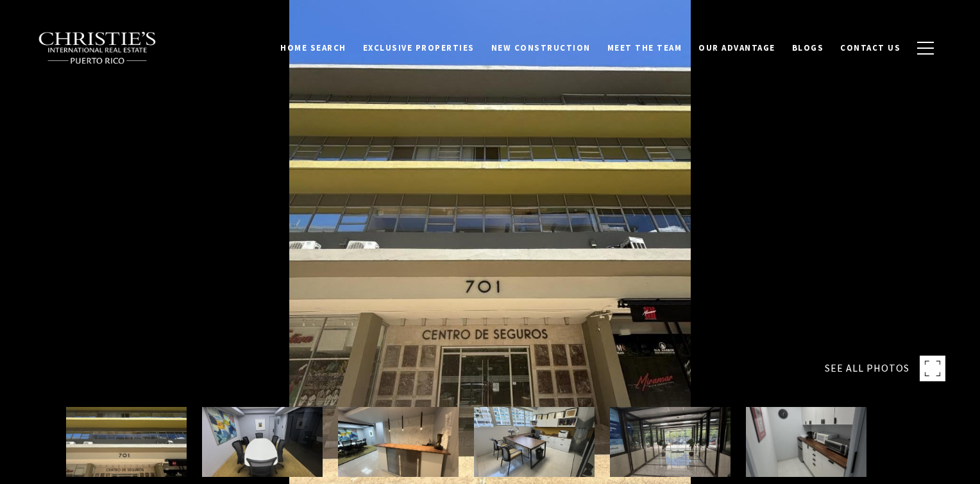  Describe the element at coordinates (97, 48) in the screenshot. I see `img: Christie's International Real Estate black text logo` at that location.